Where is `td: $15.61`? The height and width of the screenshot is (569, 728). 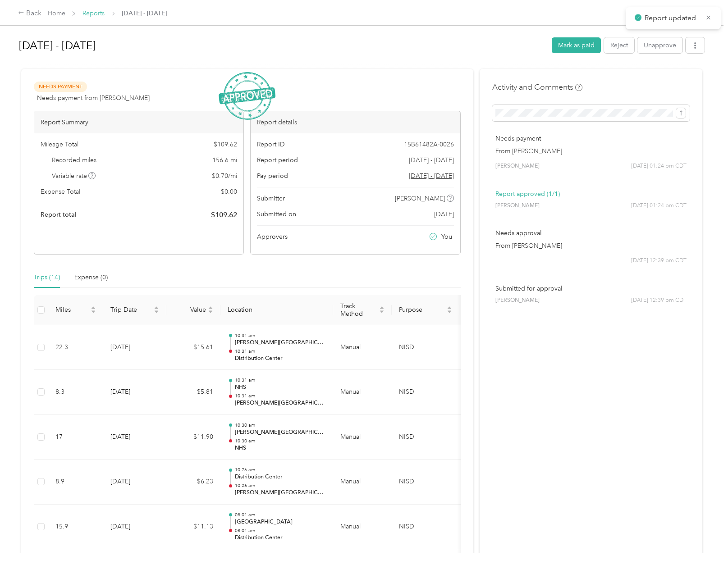 td: $15.61 is located at coordinates (193, 348).